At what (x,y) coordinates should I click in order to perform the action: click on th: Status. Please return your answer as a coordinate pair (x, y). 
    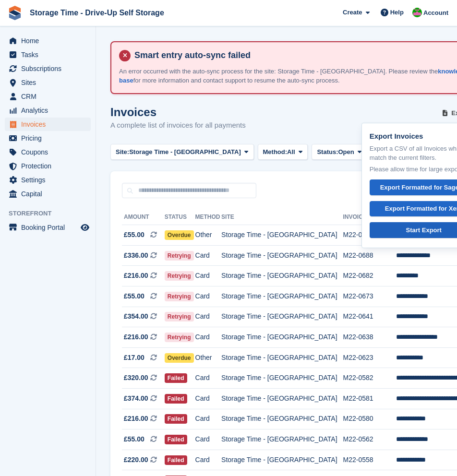
    Looking at the image, I should click on (180, 217).